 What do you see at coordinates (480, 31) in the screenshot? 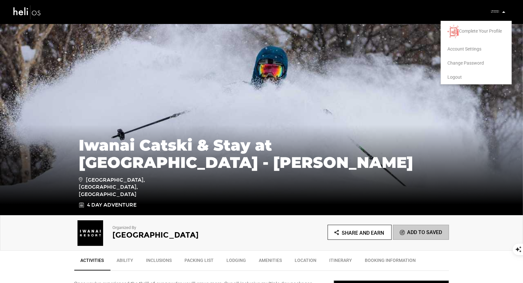
I see `span: Complete Your Profile` at bounding box center [480, 31].